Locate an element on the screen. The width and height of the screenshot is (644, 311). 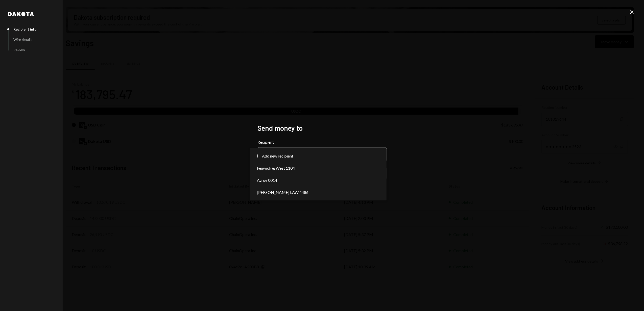
span: Add new recipient is located at coordinates (278, 156).